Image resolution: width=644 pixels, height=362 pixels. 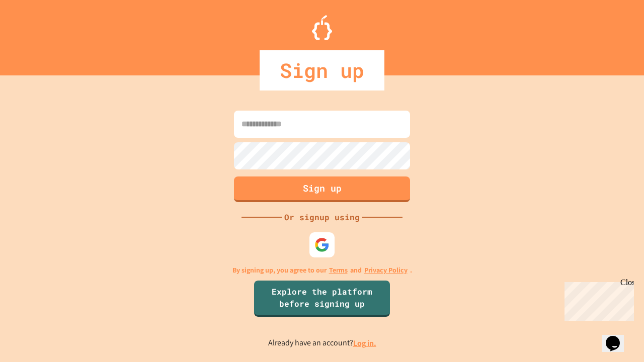 What do you see at coordinates (365, 343) in the screenshot?
I see `a: Log in.` at bounding box center [365, 343].